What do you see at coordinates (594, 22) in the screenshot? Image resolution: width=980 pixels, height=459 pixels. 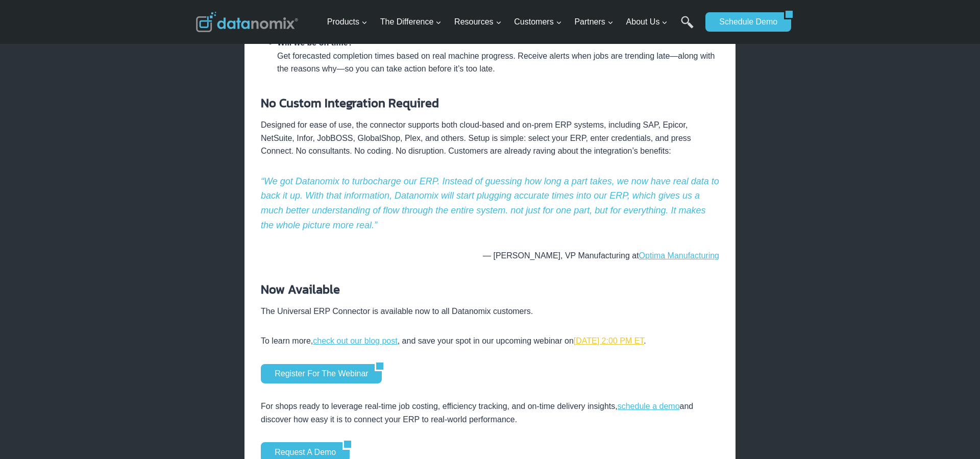 I see `span: Partners` at bounding box center [594, 22].